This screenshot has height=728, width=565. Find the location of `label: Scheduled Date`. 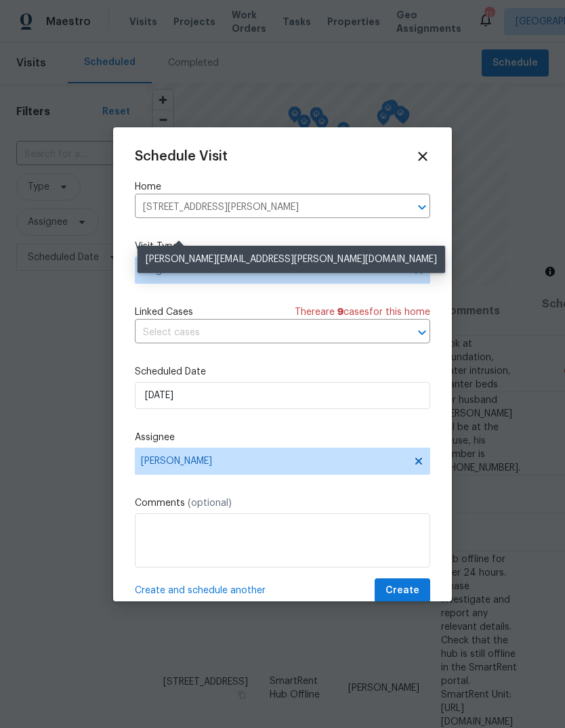

label: Scheduled Date is located at coordinates (283, 372).